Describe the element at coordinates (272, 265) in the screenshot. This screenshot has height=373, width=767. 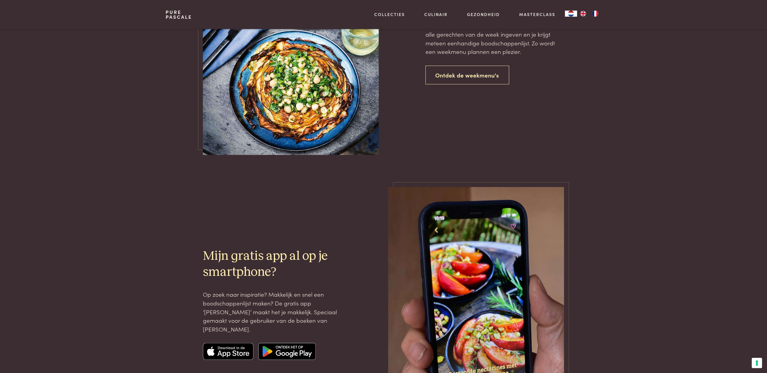
I see `h2: Mijn gratis app al op je smartphone?` at that location.